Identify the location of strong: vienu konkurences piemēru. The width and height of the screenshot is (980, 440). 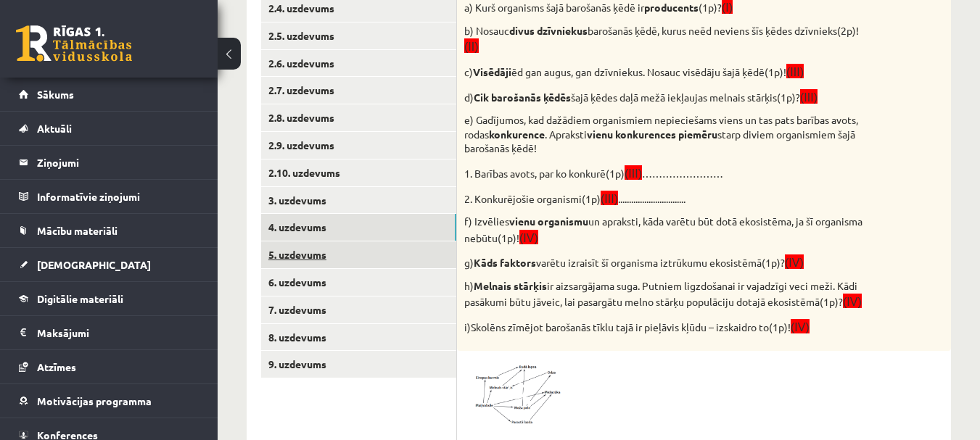
(652, 134).